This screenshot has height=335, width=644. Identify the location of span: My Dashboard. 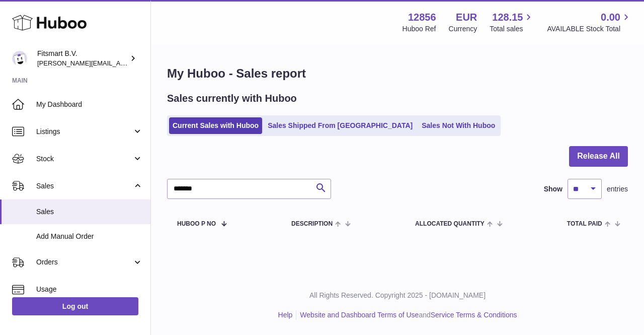
(90, 104).